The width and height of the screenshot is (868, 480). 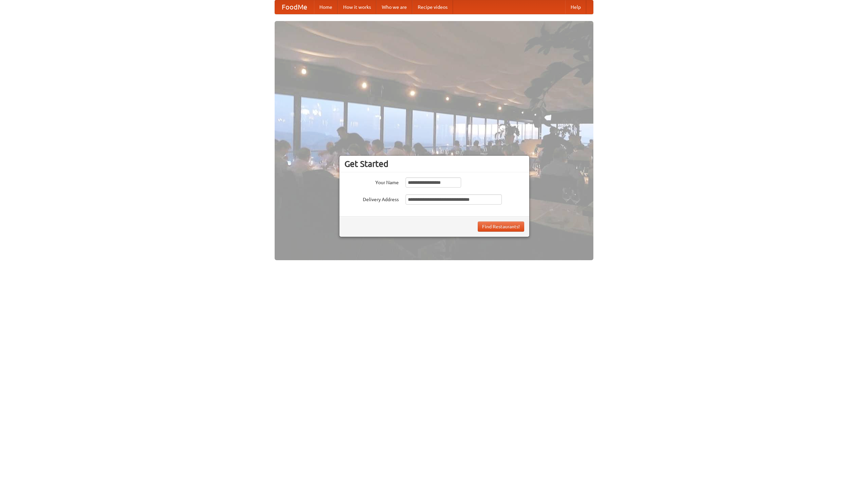 I want to click on a: Who we are, so click(x=394, y=7).